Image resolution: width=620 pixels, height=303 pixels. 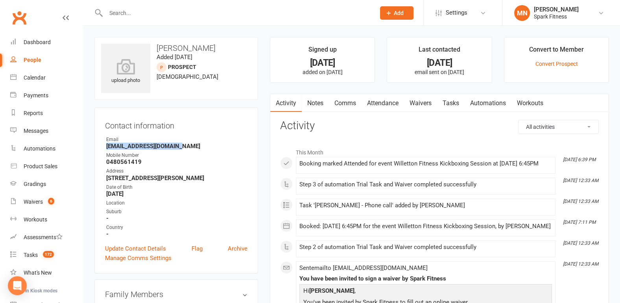 I want to click on a: Dashboard, so click(x=46, y=42).